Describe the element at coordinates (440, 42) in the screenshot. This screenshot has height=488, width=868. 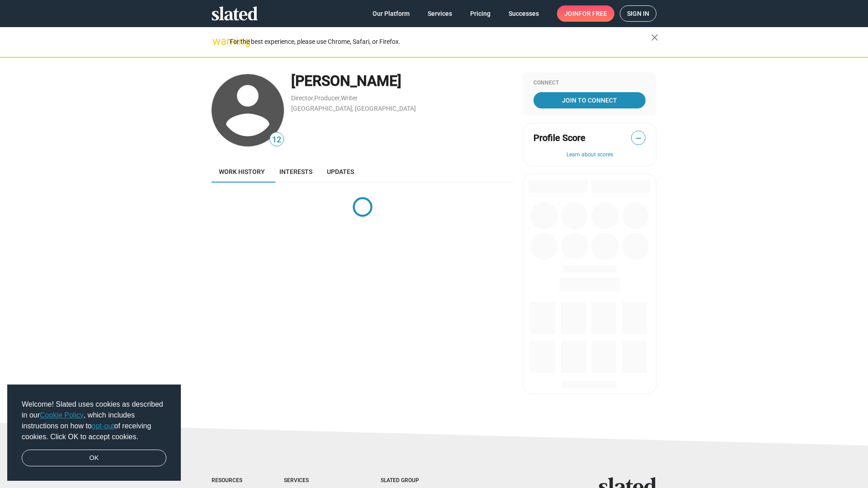
I see `div: For the best experience, please use Chrome, Safari, or Firefox.` at that location.